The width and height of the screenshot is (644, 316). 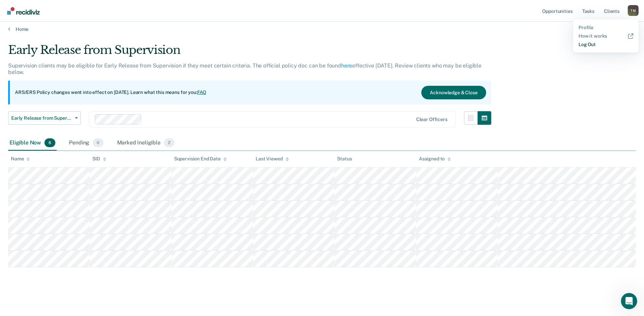 I want to click on p: Supervision clients may be eligible for Early Release from Supervision if they meet certain crite..., so click(x=245, y=69).